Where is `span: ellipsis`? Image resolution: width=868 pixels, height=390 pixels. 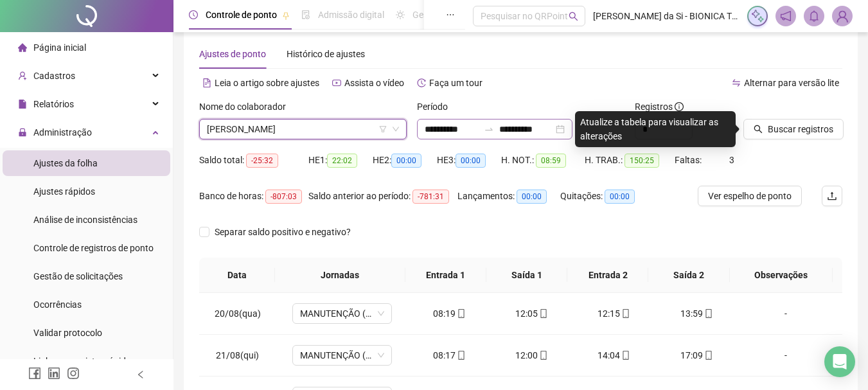
span: ellipsis is located at coordinates (451, 15).